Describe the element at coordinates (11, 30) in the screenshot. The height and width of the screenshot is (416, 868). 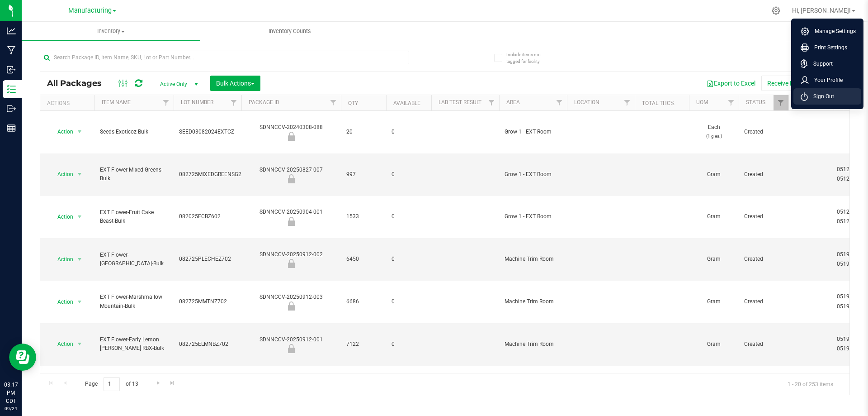
I see `inline-svg: Analytics` at that location.